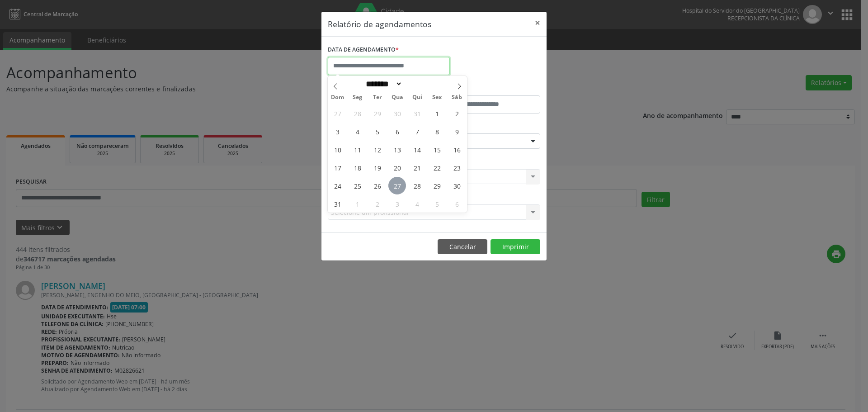  I want to click on span: Agosto 10, 2025, so click(337, 149).